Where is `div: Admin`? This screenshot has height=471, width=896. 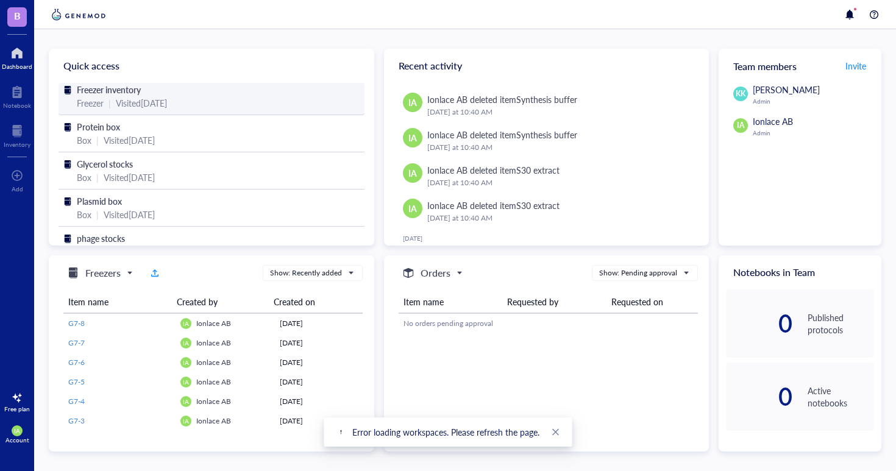 div: Admin is located at coordinates (813, 133).